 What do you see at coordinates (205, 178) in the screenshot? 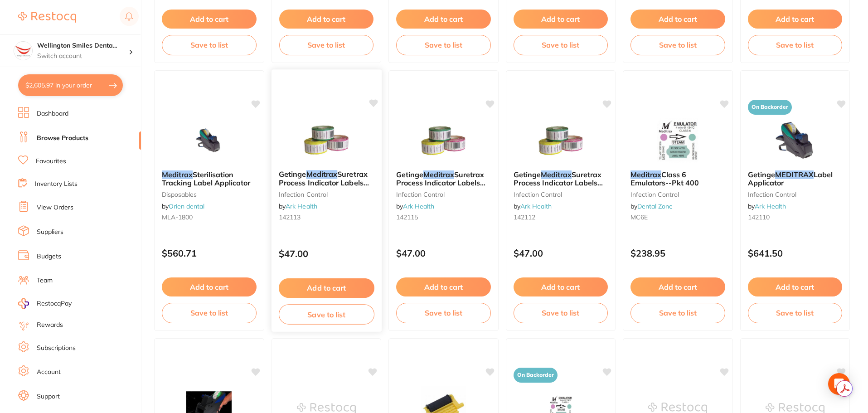
I see `span: Sterilisation Tracking Label Applicator` at bounding box center [205, 178].